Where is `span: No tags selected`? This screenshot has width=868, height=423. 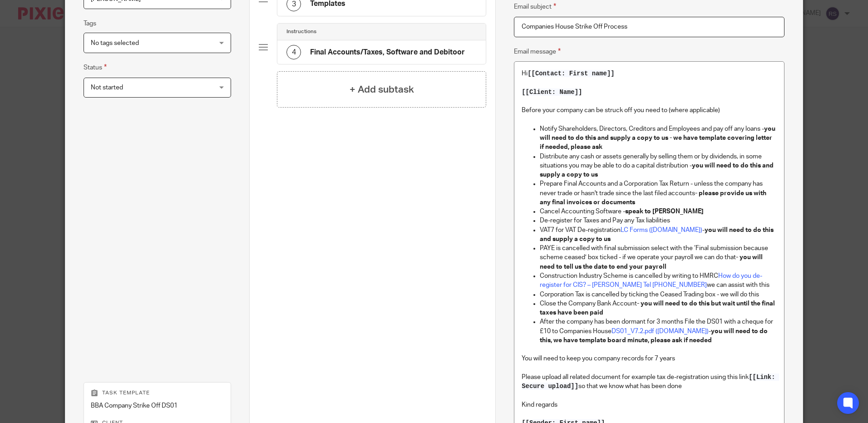
span: No tags selected is located at coordinates (115, 43).